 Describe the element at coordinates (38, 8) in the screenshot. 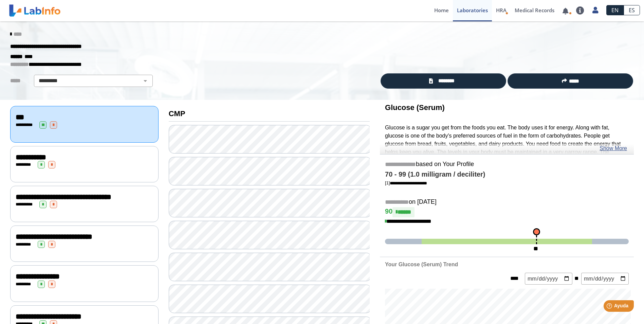

I see `span: Ayuda` at that location.